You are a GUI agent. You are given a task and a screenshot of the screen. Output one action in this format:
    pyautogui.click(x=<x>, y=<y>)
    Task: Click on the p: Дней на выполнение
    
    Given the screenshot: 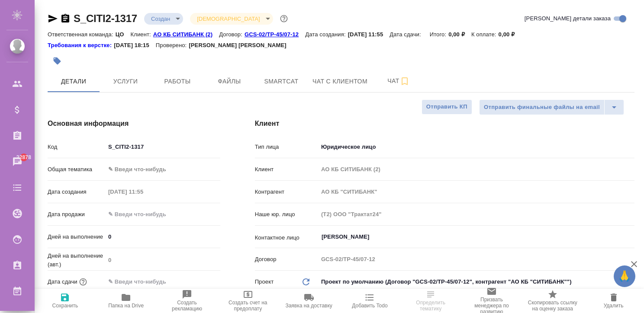 What is the action you would take?
    pyautogui.click(x=76, y=237)
    